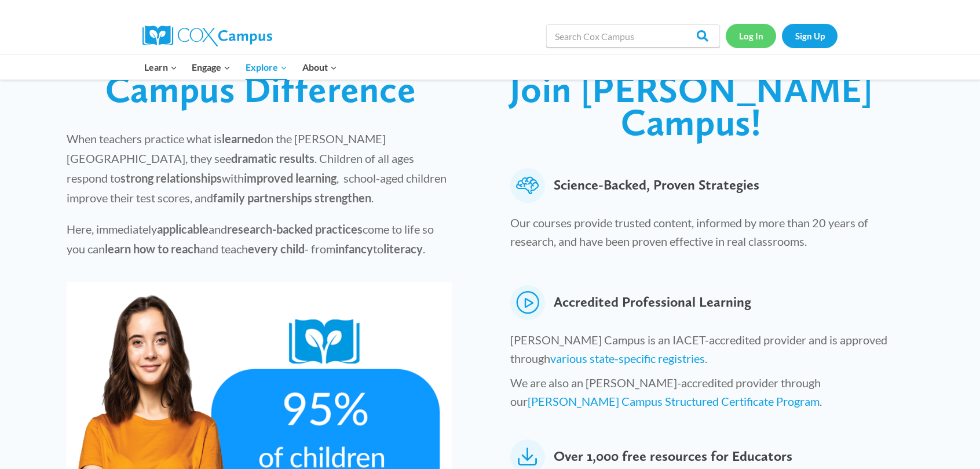 Image resolution: width=980 pixels, height=469 pixels. I want to click on nav: Secondary Navigation, so click(782, 35).